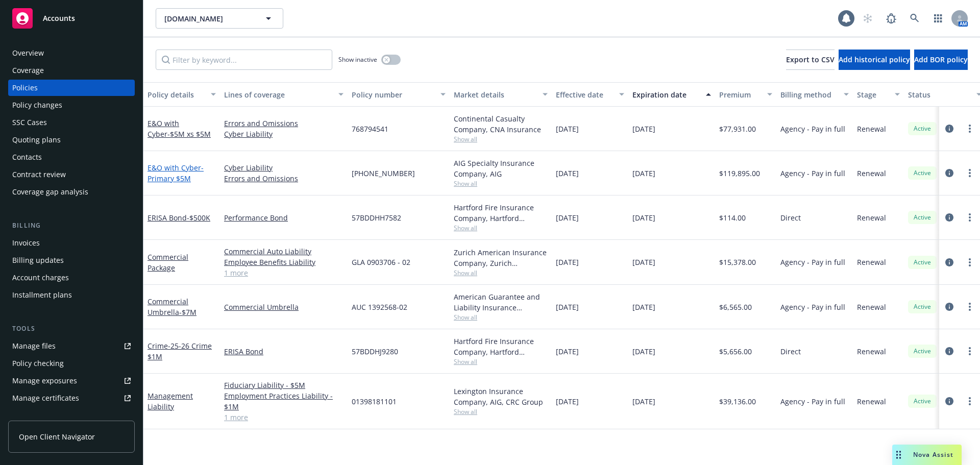  What do you see at coordinates (284, 273) in the screenshot?
I see `a: 1 more` at bounding box center [284, 273].